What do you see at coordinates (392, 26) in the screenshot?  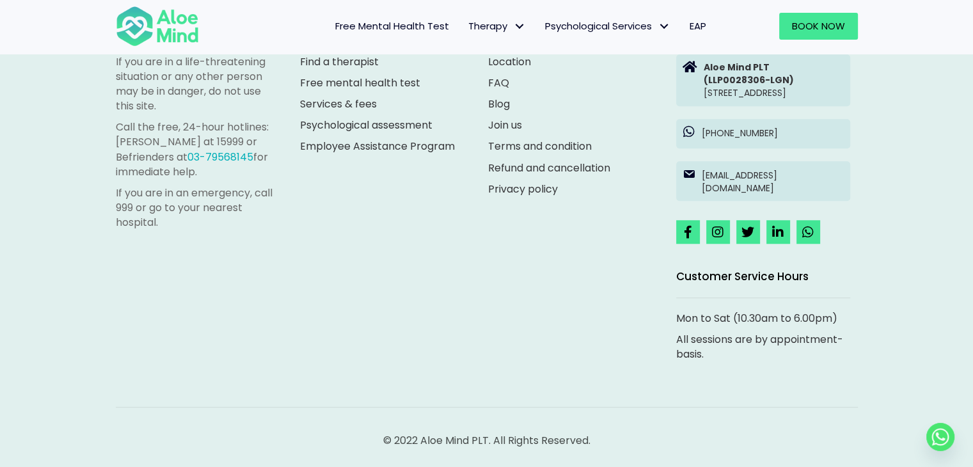 I see `span: Free Mental Health Test` at bounding box center [392, 26].